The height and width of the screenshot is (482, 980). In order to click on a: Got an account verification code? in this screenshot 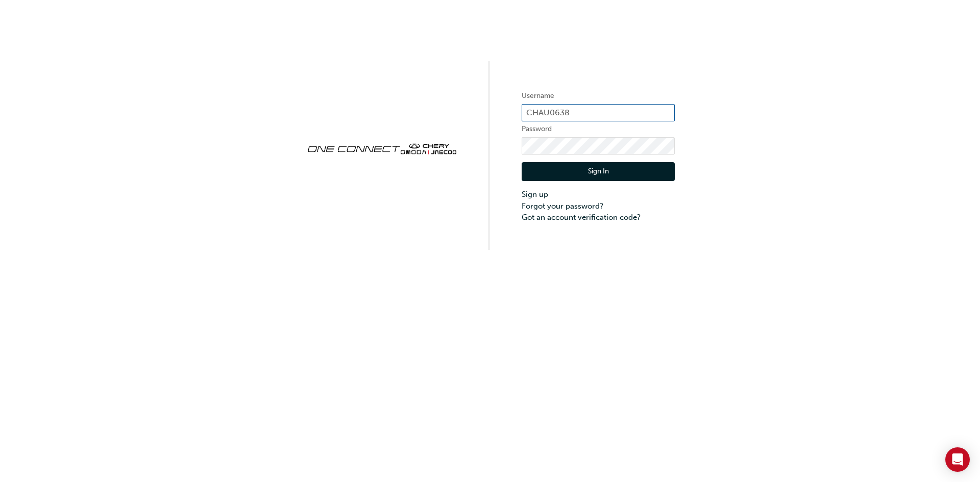, I will do `click(598, 217)`.